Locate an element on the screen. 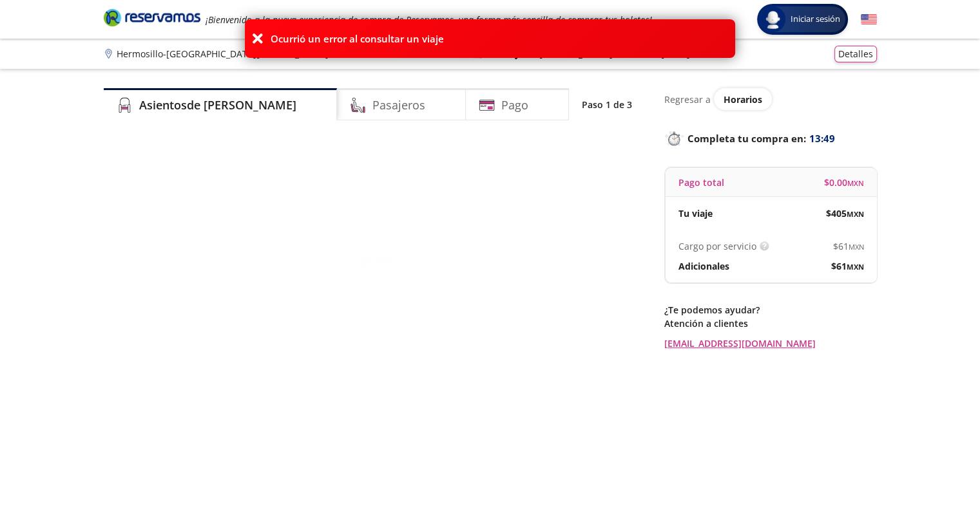 Image resolution: width=980 pixels, height=509 pixels. i: Brand Logo is located at coordinates (152, 17).